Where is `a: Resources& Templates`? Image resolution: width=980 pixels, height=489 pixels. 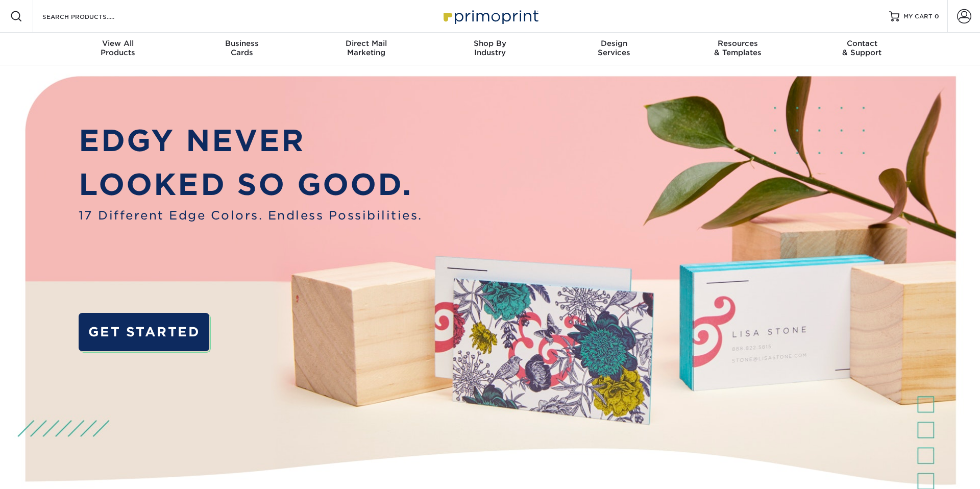 a: Resources& Templates is located at coordinates (737, 49).